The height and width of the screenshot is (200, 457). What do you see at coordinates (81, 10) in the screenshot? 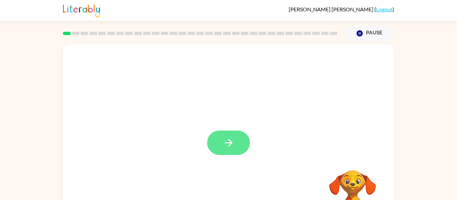
I see `img: Literably` at bounding box center [81, 10].